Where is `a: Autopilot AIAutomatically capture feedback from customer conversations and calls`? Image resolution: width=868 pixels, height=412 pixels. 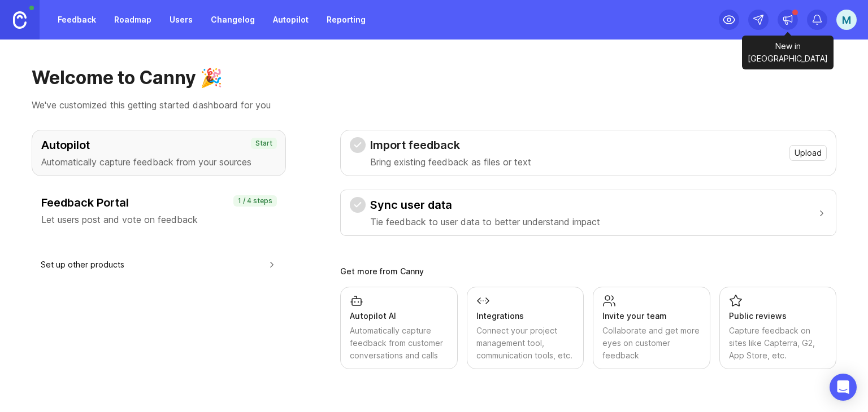 a: Autopilot AIAutomatically capture feedback from customer conversations and calls is located at coordinates (399, 328).